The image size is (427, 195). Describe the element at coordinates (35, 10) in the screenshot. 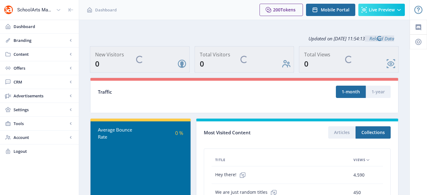

I see `div: SchoolArts Magazine` at that location.